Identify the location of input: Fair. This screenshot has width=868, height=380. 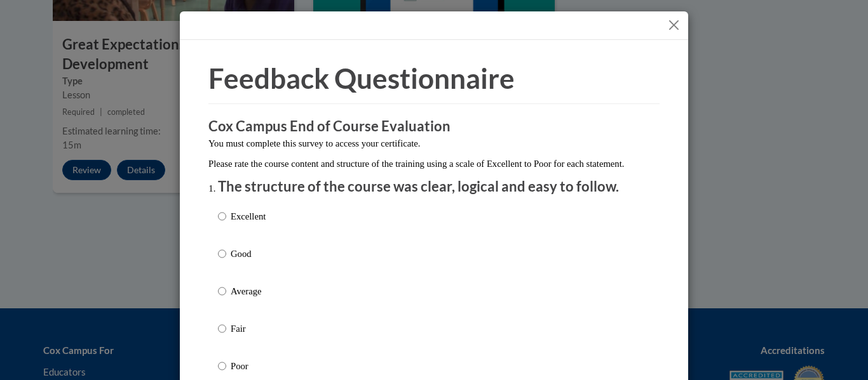
(222, 329).